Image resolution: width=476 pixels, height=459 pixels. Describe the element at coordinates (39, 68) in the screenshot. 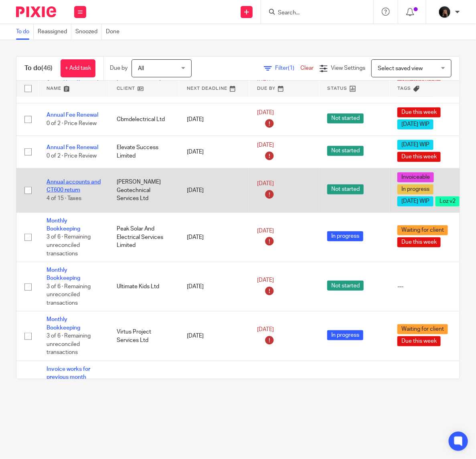

I see `h1: To do` at that location.